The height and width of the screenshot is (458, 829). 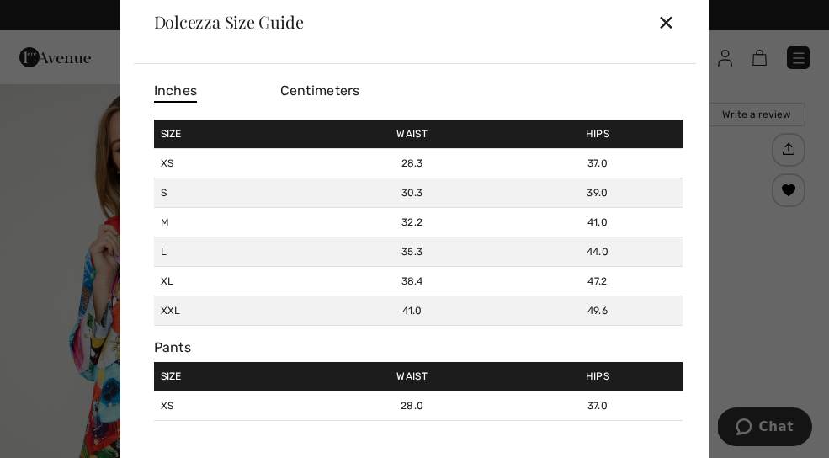 I want to click on span: Inches, so click(x=176, y=92).